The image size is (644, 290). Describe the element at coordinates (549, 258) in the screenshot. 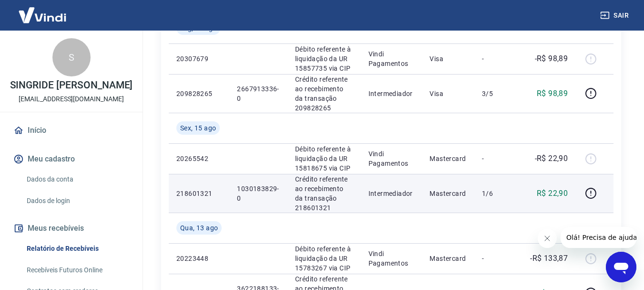

I see `p: -R$ 133,87` at that location.